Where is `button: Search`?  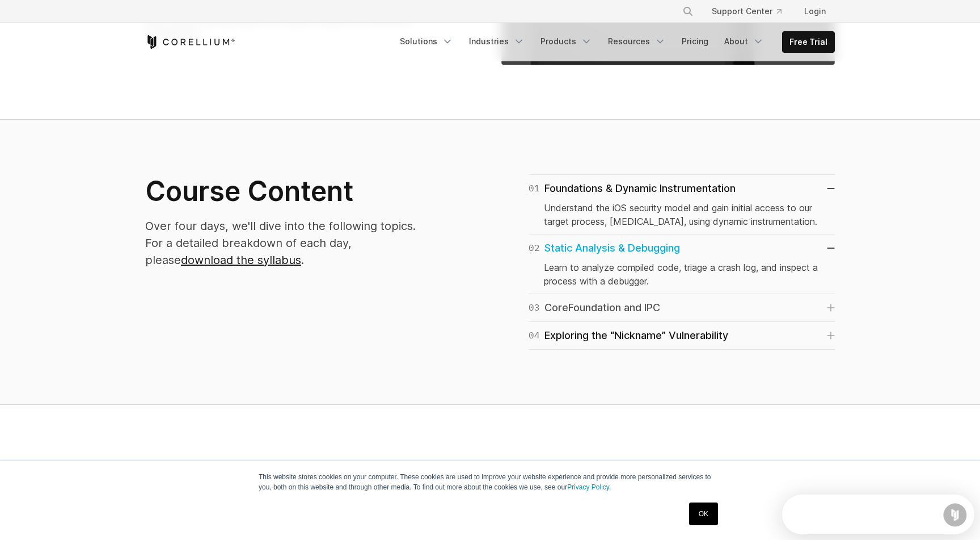
button: Search is located at coordinates (687, 11).